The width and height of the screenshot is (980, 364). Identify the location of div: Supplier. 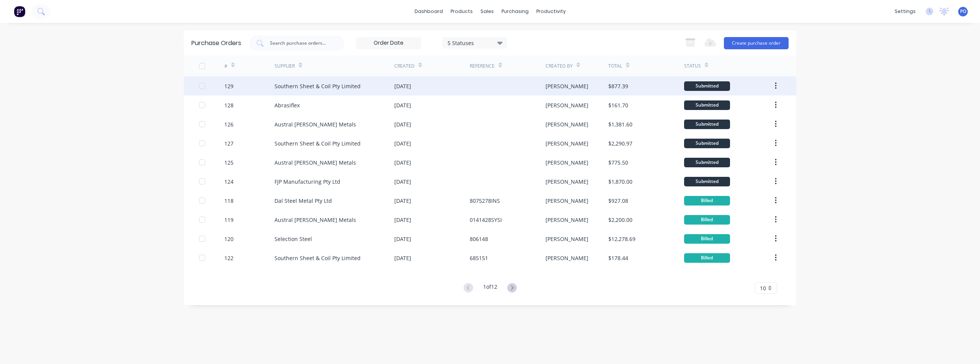
(284, 67).